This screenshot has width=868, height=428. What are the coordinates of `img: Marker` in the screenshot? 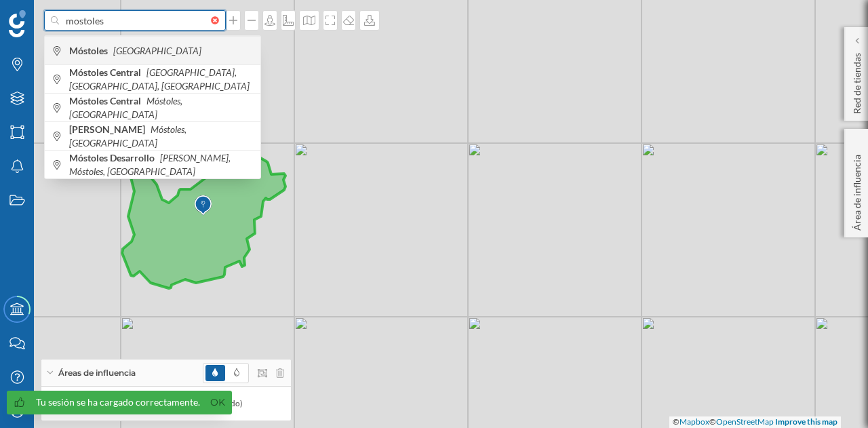 It's located at (203, 206).